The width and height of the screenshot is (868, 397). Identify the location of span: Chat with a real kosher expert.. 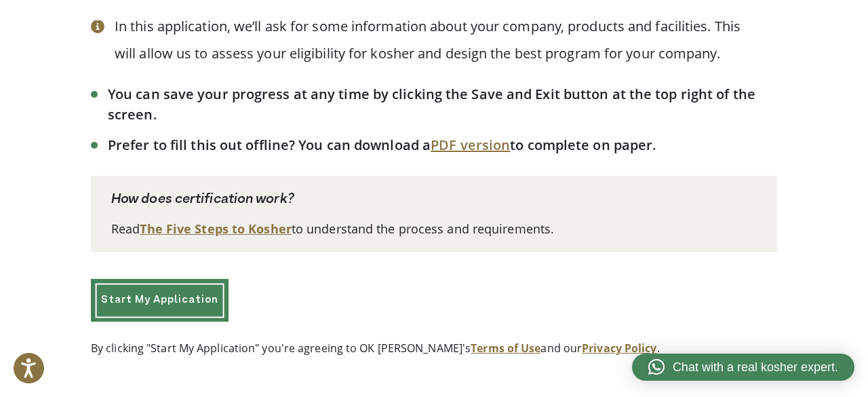
(755, 367).